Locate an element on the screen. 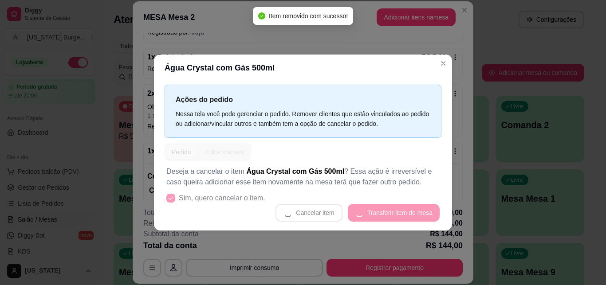 This screenshot has height=285, width=606. div: Nessa tela você pode gerenciar o pedido. Remover clientes que estão vinculados ao pedido ou adici... is located at coordinates (303, 119).